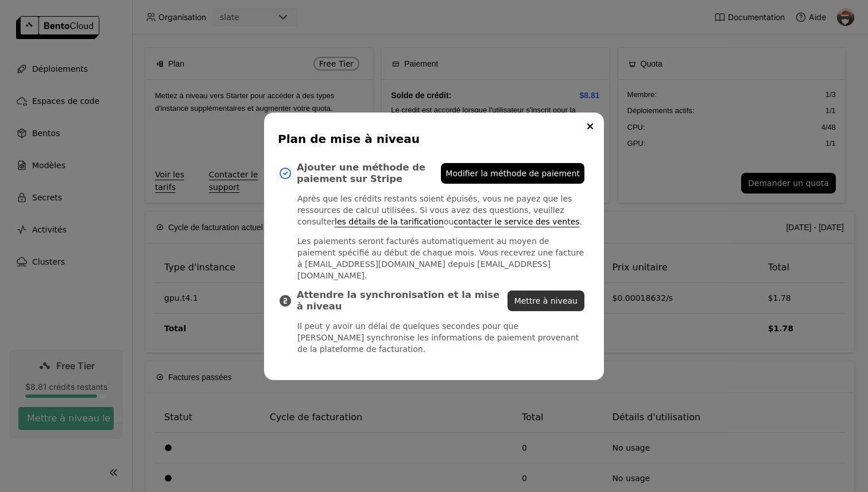 The image size is (868, 492). I want to click on div: Plan de mise à niveau, so click(432, 139).